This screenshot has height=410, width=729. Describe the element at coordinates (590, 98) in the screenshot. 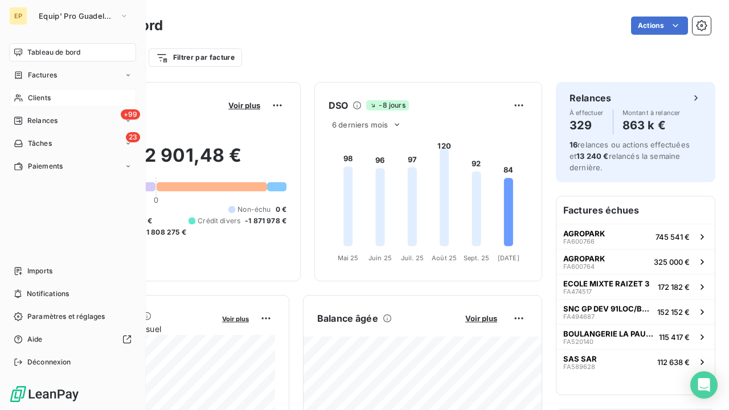

I see `h6: Relances` at that location.